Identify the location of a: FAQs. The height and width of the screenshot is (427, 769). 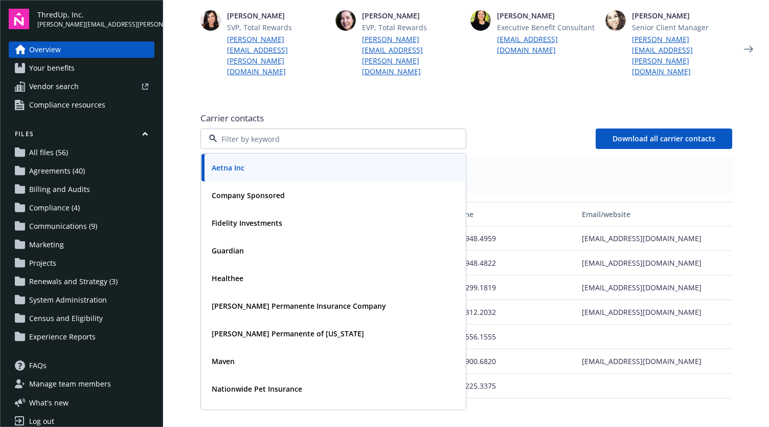
(81, 365).